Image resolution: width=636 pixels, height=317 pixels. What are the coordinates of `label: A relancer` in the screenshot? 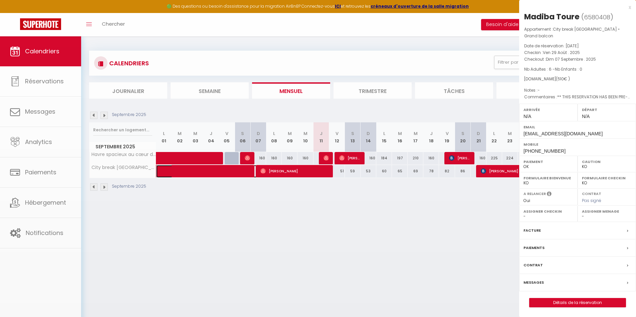 It's located at (534, 194).